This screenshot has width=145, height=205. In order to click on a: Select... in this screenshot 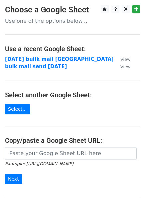, I will do `click(17, 109)`.